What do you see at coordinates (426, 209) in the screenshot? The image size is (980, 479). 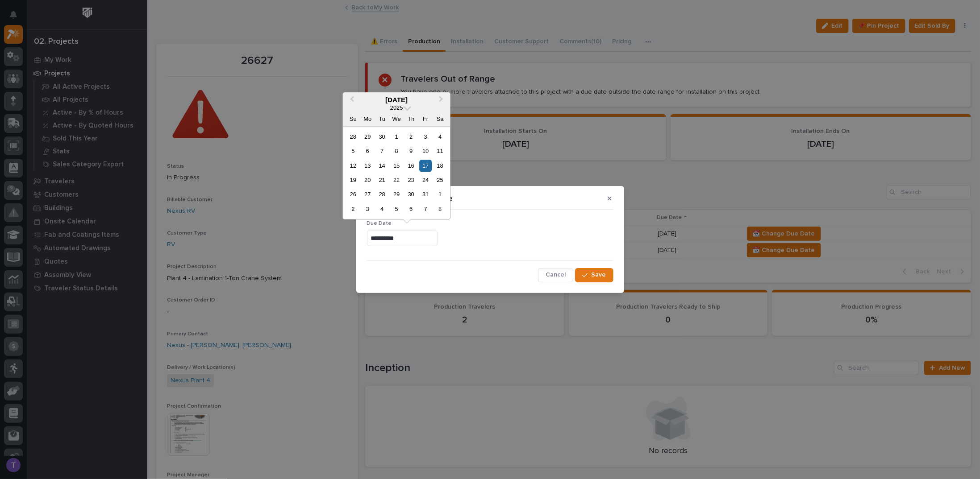 I see `div: Choose Friday, November 7th, 2025` at bounding box center [426, 209].